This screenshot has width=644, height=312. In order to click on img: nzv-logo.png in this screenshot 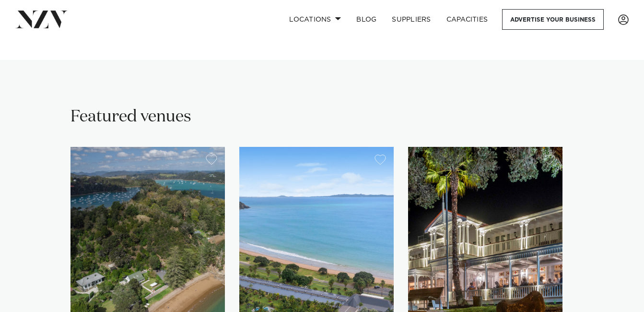, I will do `click(41, 19)`.